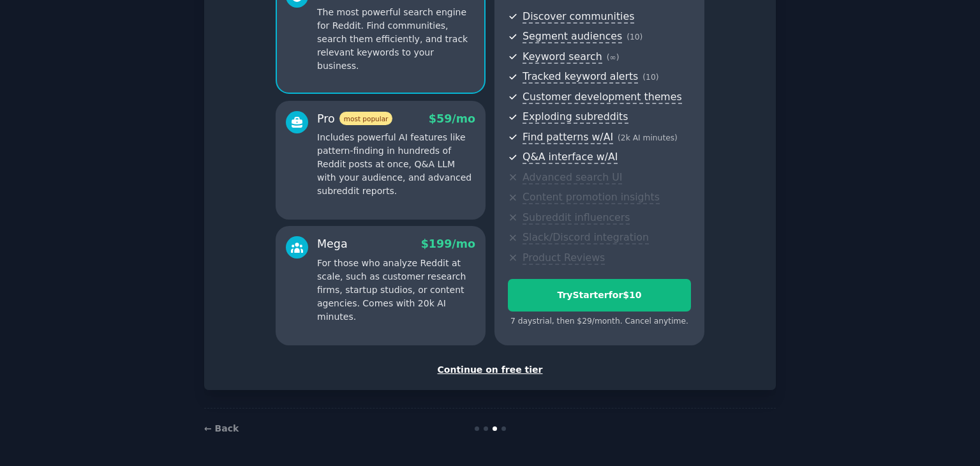 The width and height of the screenshot is (980, 466). I want to click on button: TryStarterfor$10, so click(599, 295).